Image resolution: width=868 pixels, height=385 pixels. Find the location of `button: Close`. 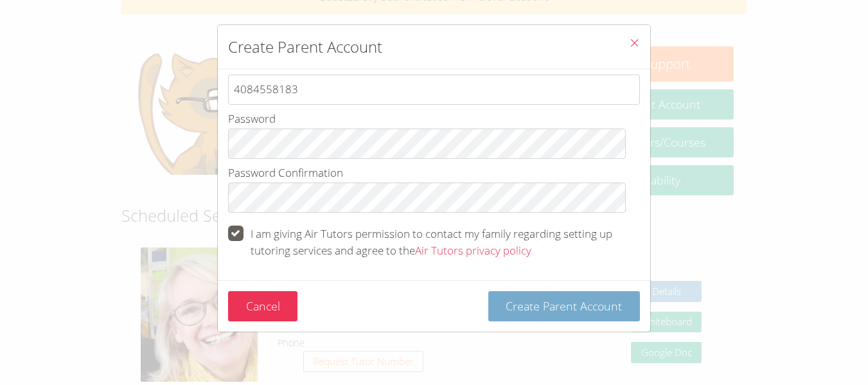

button: Close is located at coordinates (635, 44).